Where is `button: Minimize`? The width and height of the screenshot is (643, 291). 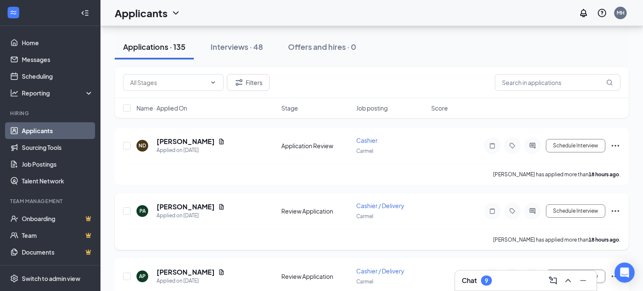
button: Minimize is located at coordinates (583, 281).